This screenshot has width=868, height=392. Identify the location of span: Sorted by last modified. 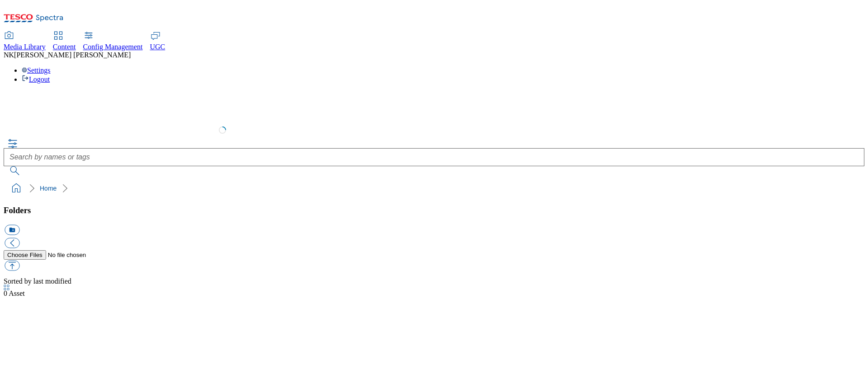
(38, 281).